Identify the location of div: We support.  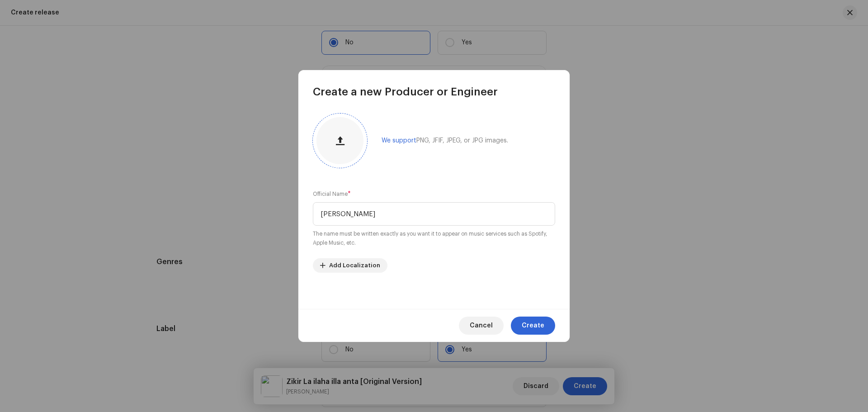
(445, 141).